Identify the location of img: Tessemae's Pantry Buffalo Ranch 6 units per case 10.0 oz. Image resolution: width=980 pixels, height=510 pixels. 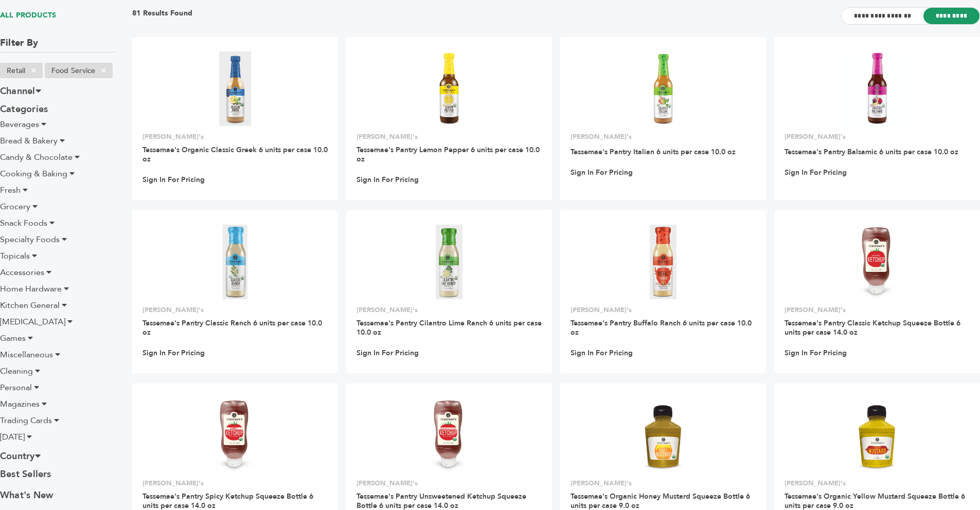
(664, 262).